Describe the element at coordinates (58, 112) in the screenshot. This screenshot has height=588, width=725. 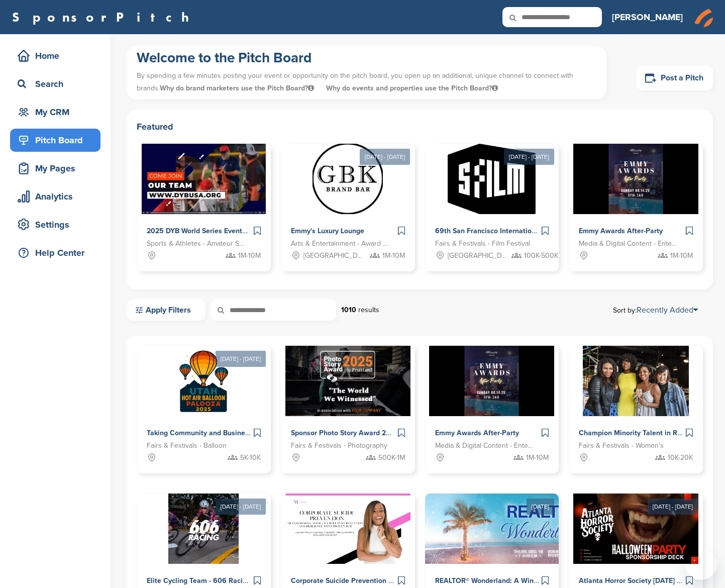
I see `div: My CRM` at that location.